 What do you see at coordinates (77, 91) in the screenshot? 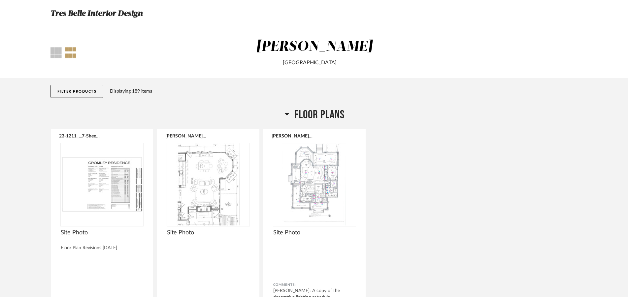
I see `button: Filter Products` at bounding box center [77, 91].